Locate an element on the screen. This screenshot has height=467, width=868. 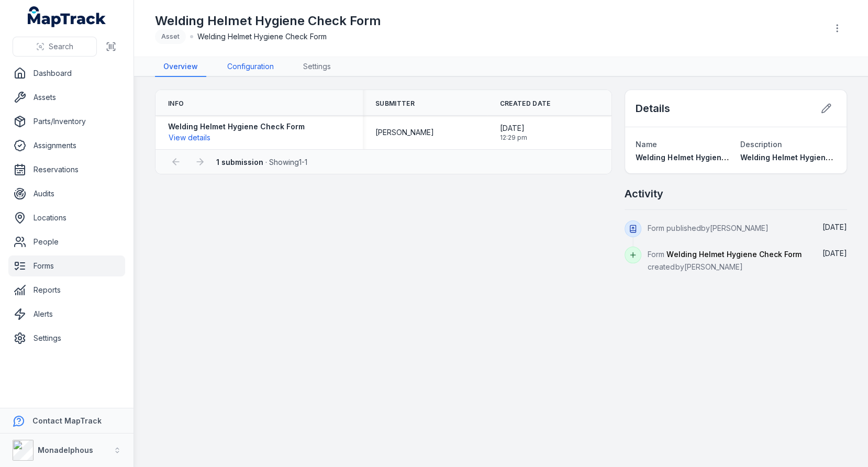
a: Audits is located at coordinates (66, 194).